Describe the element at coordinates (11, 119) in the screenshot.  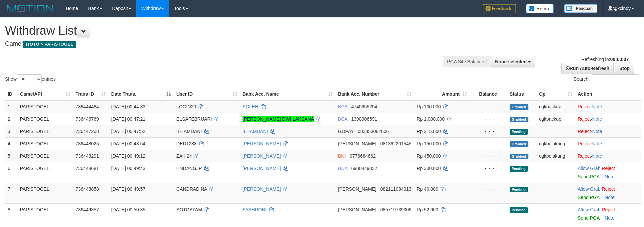
I see `td: 2` at that location.